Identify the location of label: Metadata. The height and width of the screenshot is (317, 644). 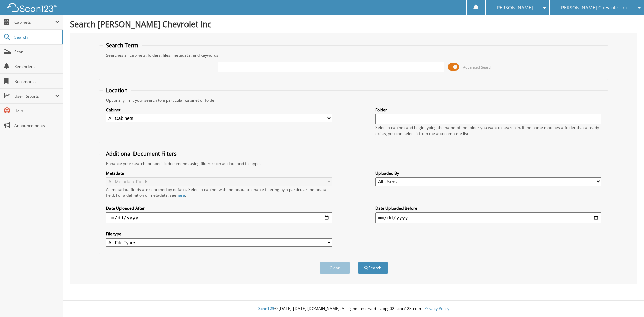
(219, 173).